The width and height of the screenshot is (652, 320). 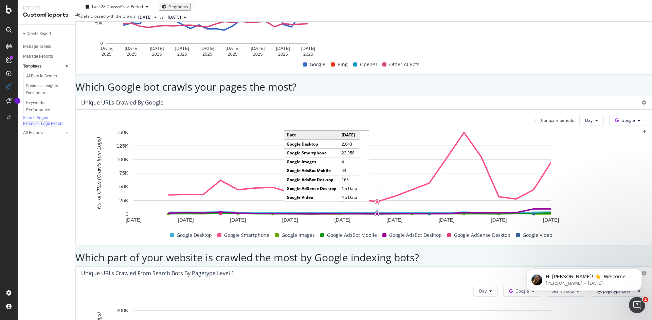 I want to click on div: Compare periods, so click(x=557, y=120).